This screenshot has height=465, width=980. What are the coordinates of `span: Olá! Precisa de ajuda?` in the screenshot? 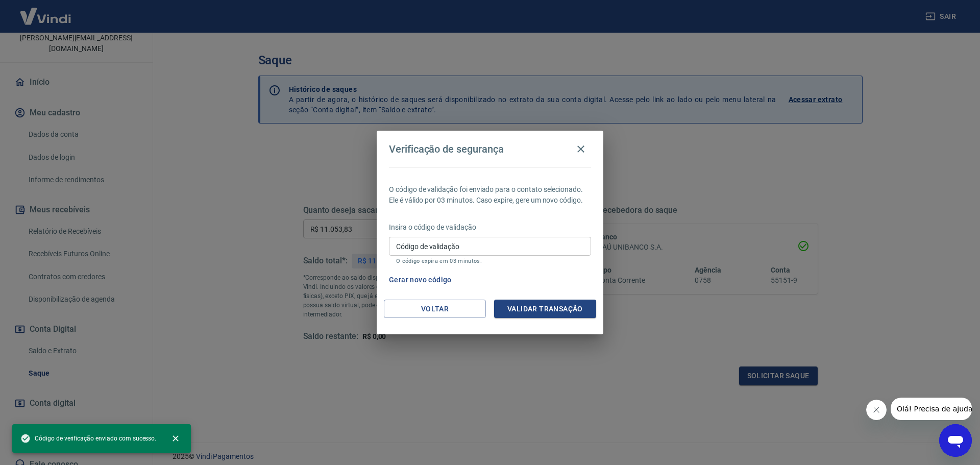 It's located at (46, 11).